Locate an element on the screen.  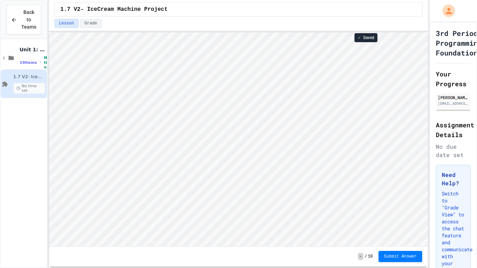
button: Submit Answer is located at coordinates (401, 257).